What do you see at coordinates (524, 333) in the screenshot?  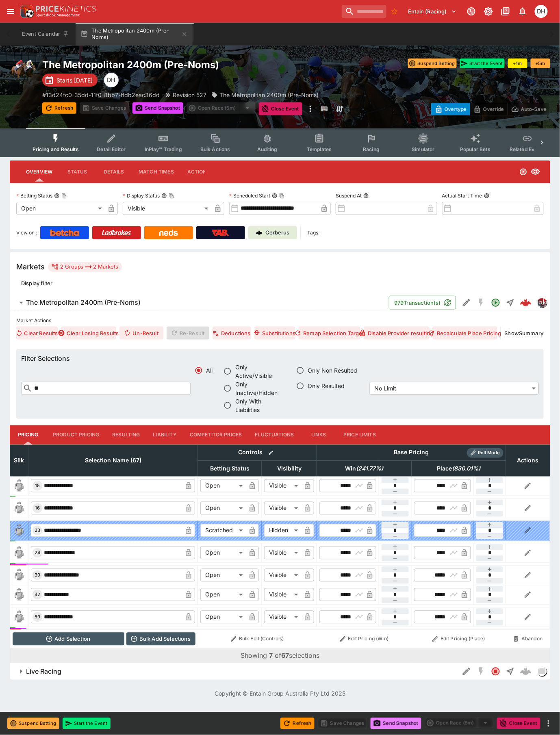 I see `button: ShowSummary` at bounding box center [524, 333].